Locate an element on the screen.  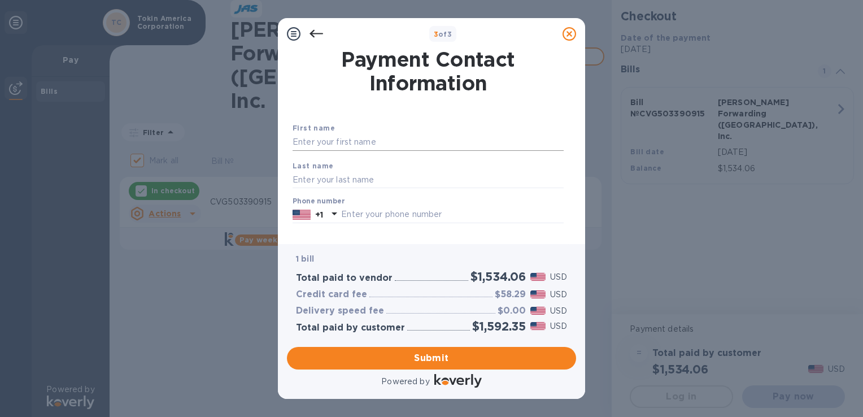
input: Enter your last name is located at coordinates (428, 180).